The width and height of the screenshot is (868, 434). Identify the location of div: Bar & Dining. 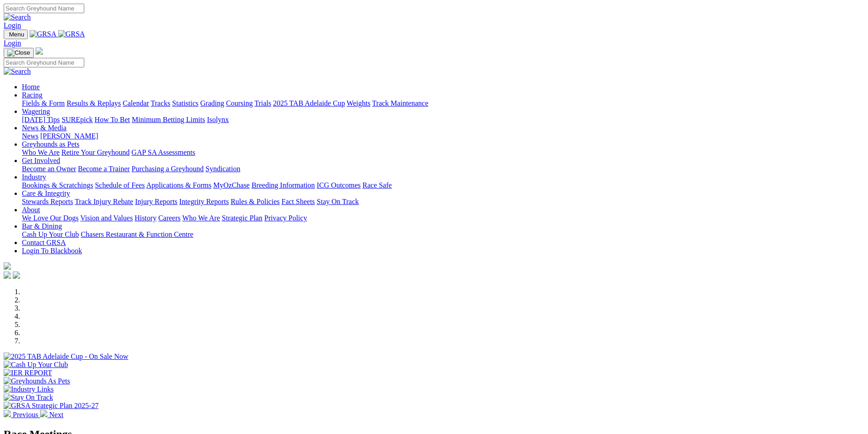
(443, 235).